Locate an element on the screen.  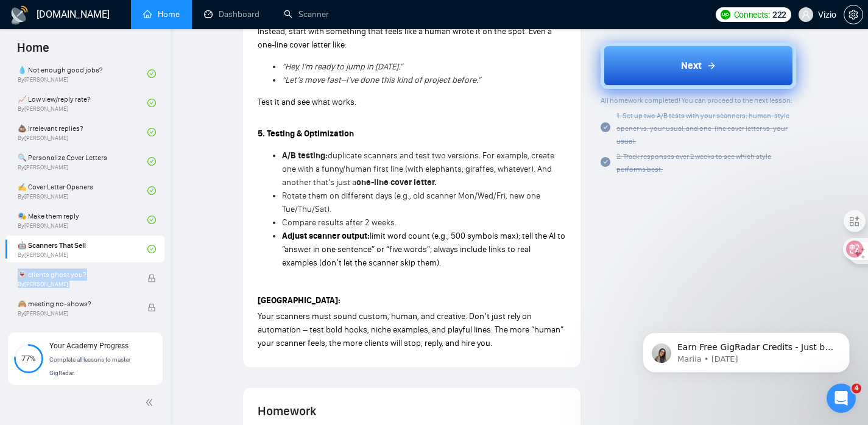
img: Profile image for Mariia is located at coordinates (37, 46).